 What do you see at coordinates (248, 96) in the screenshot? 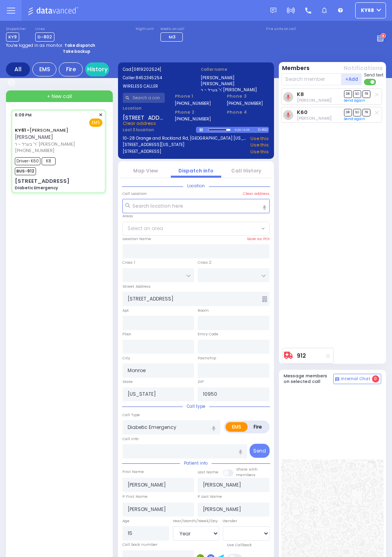
I see `span: Phone 3` at bounding box center [248, 96].